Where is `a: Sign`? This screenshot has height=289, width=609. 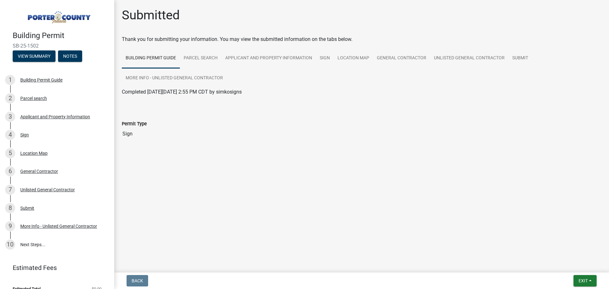
a: Sign is located at coordinates (325, 58).